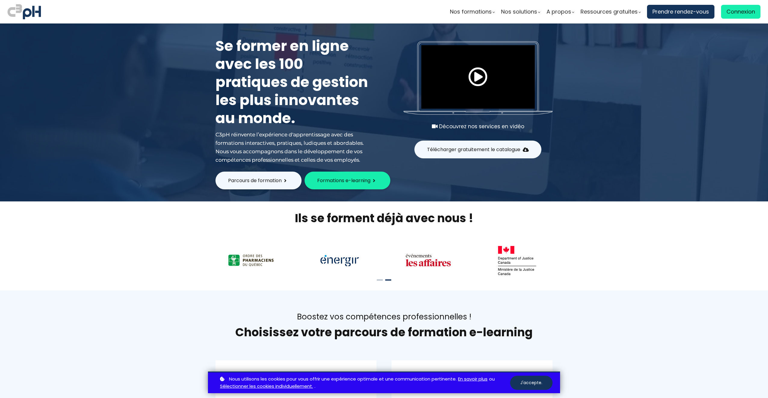 Image resolution: width=768 pixels, height=398 pixels. What do you see at coordinates (517, 260) in the screenshot?
I see `img: 8b82441872cb63e7a47c2395148b8385.png` at bounding box center [517, 260].